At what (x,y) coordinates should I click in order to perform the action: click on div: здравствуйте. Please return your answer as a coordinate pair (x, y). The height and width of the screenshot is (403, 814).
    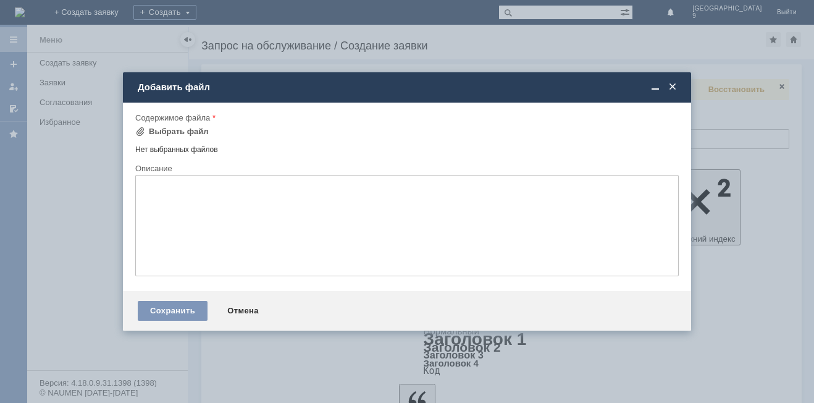
    Looking at the image, I should click on (93, 10).